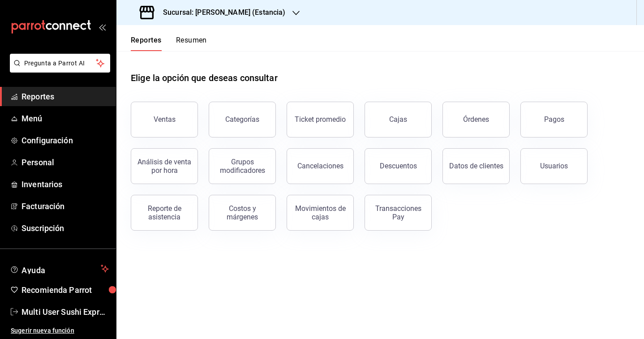 The height and width of the screenshot is (339, 644). I want to click on button: Cancelaciones, so click(320, 166).